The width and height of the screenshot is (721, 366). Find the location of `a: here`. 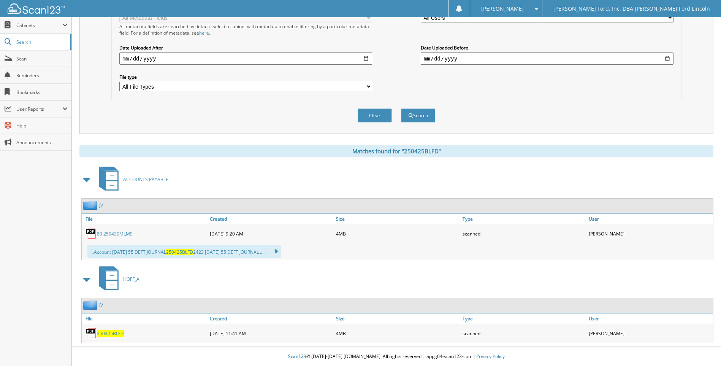

a: here is located at coordinates (204, 33).